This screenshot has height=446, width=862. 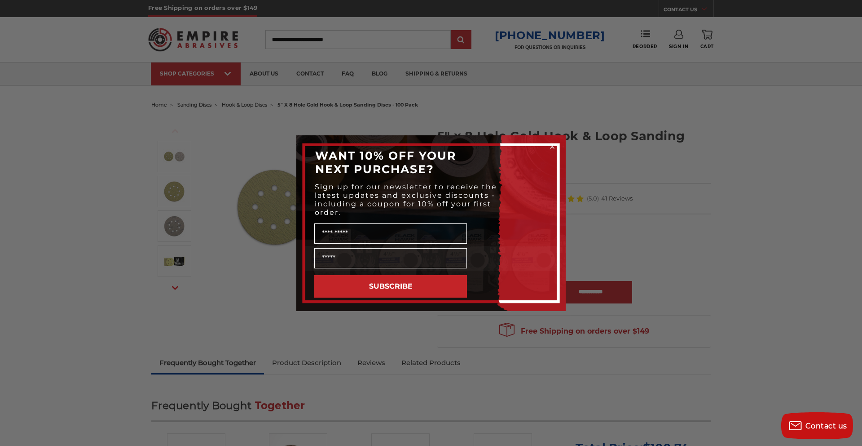 What do you see at coordinates (406, 199) in the screenshot?
I see `span: Sign up for our newsletter to receive the latest updates and exclusive discounts - including a co...` at bounding box center [406, 199].